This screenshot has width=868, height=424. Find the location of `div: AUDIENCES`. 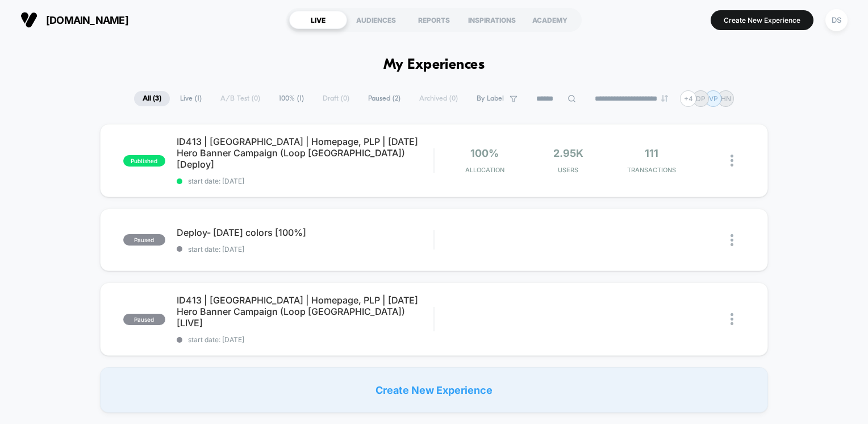

div: AUDIENCES is located at coordinates (376, 20).